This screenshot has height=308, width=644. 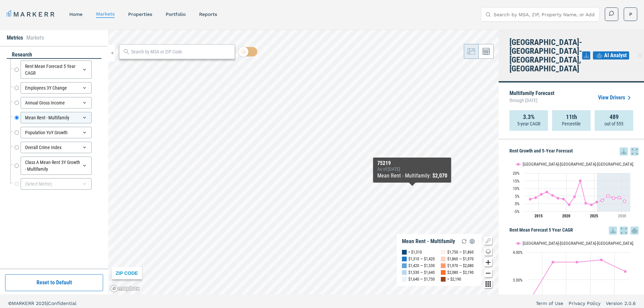 I want to click on path: Tuesday, 28 Jun, 19:00, 14.94. Dallas-Fort Worth-Arlington, TX., so click(x=580, y=181).